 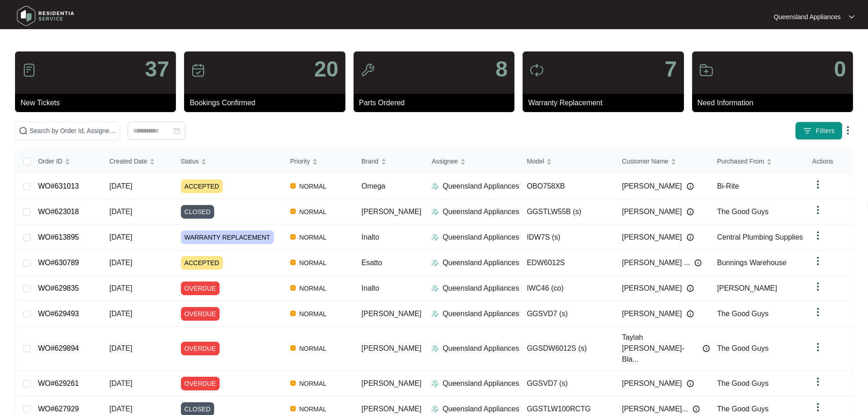 I want to click on p: Parts Ordered, so click(x=437, y=103).